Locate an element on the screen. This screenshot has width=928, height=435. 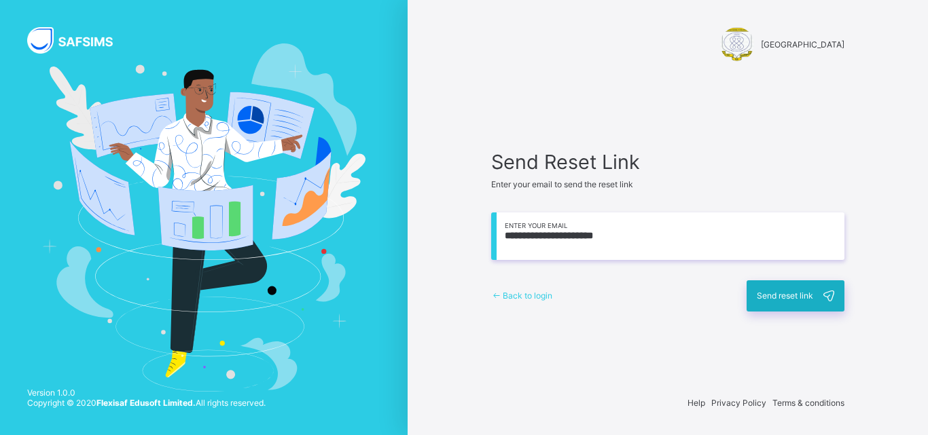
span: Send reset link is located at coordinates (785, 296).